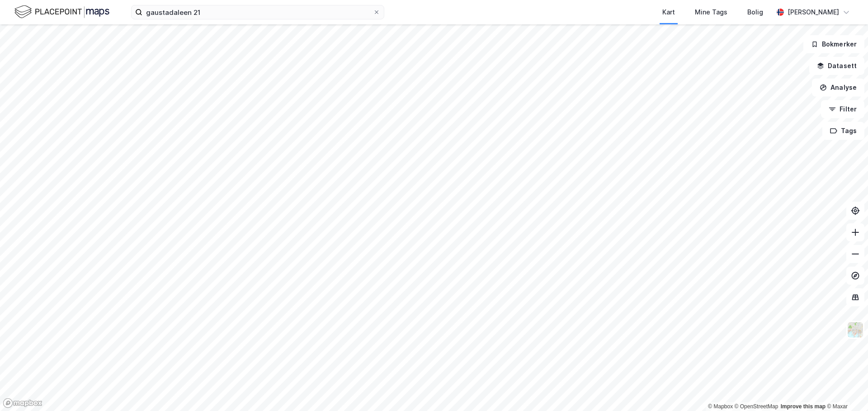 The height and width of the screenshot is (411, 868). What do you see at coordinates (257, 12) in the screenshot?
I see `input: Søk på adresse, matrikkel, gårdeiere, leietakere eller personer` at bounding box center [257, 12].